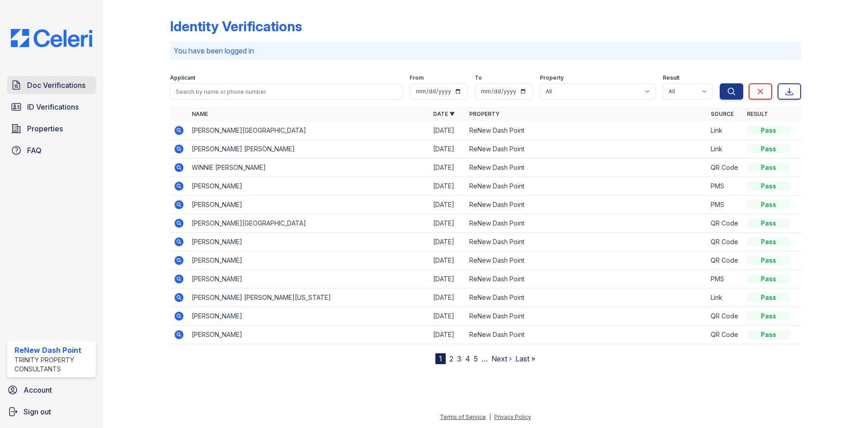 Image resolution: width=868 pixels, height=428 pixels. Describe the element at coordinates (479, 78) in the screenshot. I see `label: To` at that location.